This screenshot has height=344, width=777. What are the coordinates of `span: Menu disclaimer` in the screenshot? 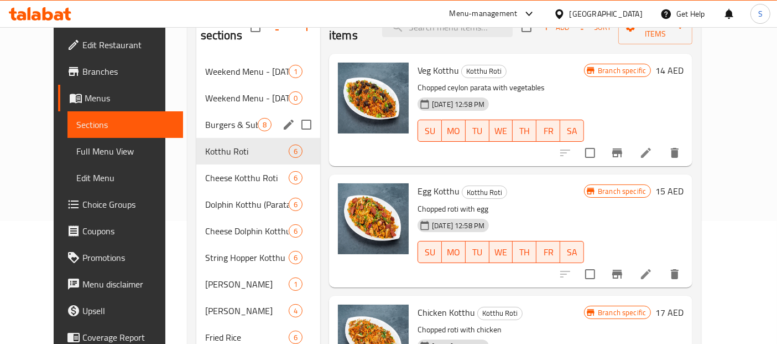 It's located at (128, 284).